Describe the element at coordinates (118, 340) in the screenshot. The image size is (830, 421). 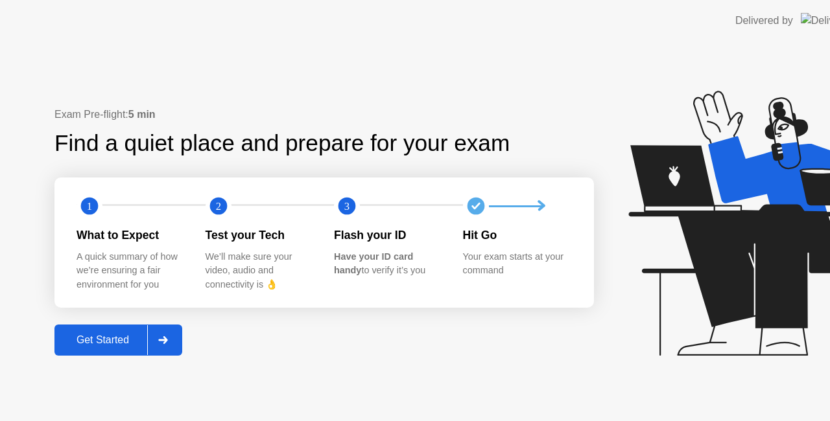
I see `button: Get Started` at that location.